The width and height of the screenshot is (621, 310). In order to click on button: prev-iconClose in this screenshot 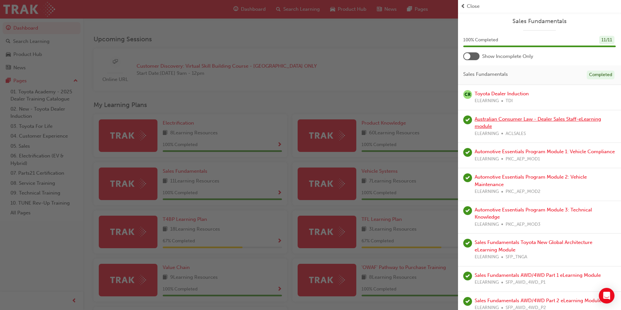, I will do `click(539, 6)`.